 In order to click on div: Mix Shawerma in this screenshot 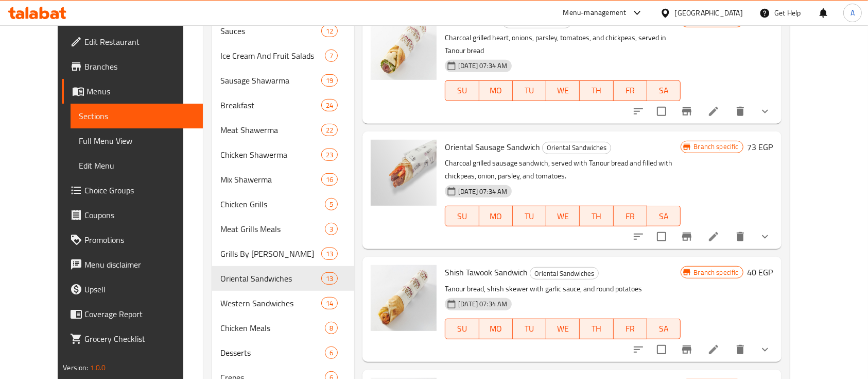, I will do `click(271, 179)`.